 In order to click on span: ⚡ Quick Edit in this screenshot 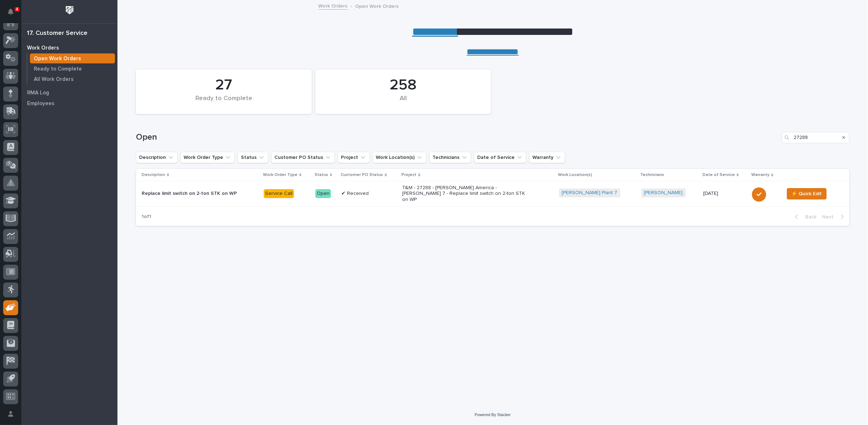, I will do `click(807, 194)`.